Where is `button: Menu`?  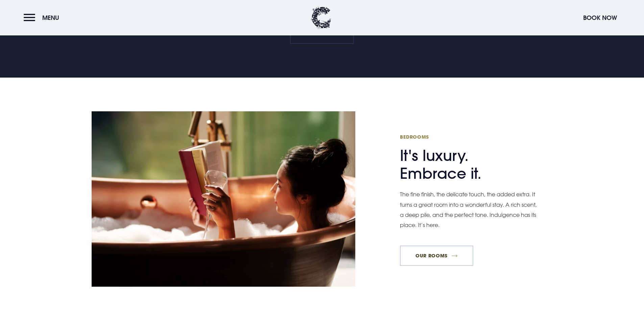 button: Menu is located at coordinates (43, 17).